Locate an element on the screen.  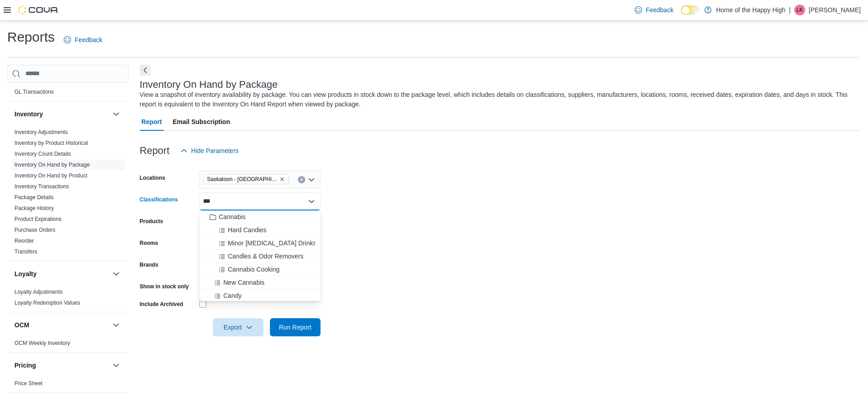
span: Cannabis is located at coordinates (232, 217).